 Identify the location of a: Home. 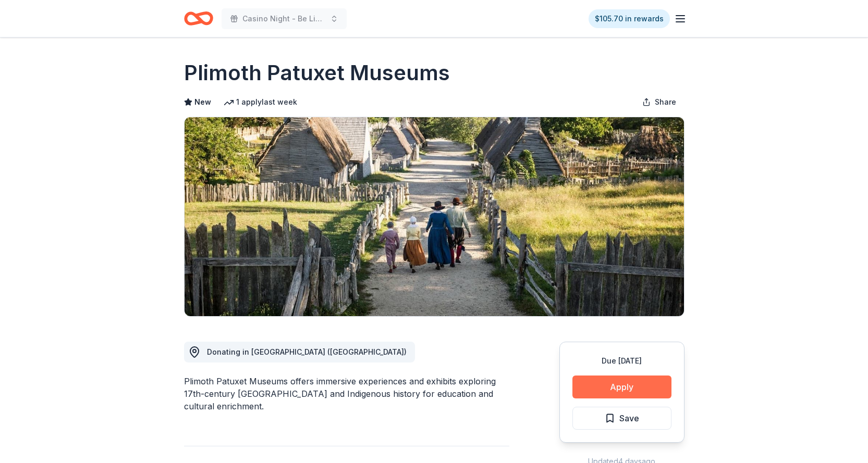
(198, 19).